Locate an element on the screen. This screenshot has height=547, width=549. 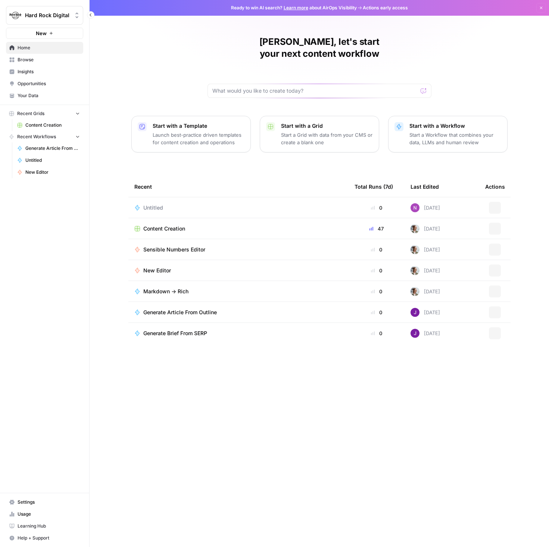
span: Sensible Numbers Editor is located at coordinates (174, 249).